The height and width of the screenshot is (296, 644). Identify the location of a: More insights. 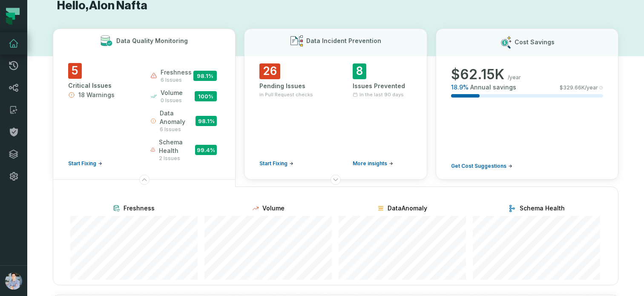
(373, 163).